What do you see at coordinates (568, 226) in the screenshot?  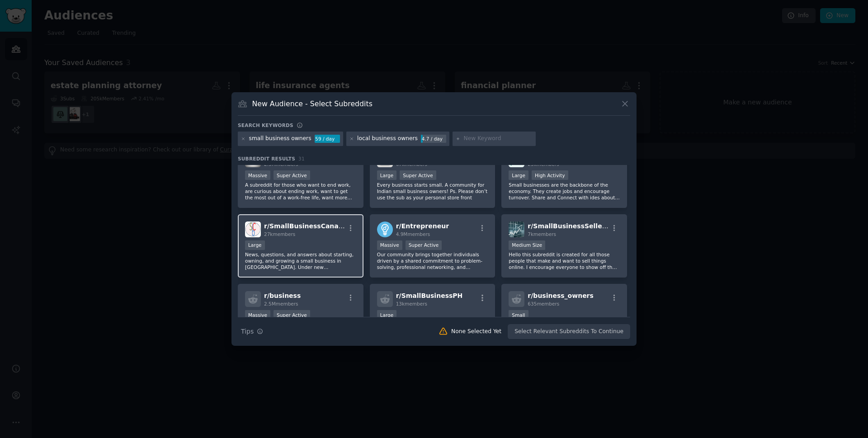 I see `span: r/ SmallBusinessSellers` at bounding box center [568, 226].